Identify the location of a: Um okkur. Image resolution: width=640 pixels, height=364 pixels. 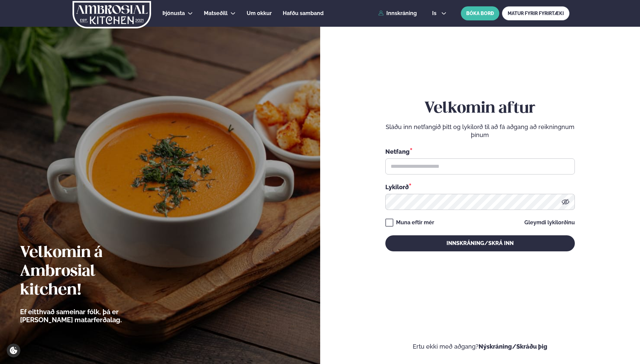
(259, 14).